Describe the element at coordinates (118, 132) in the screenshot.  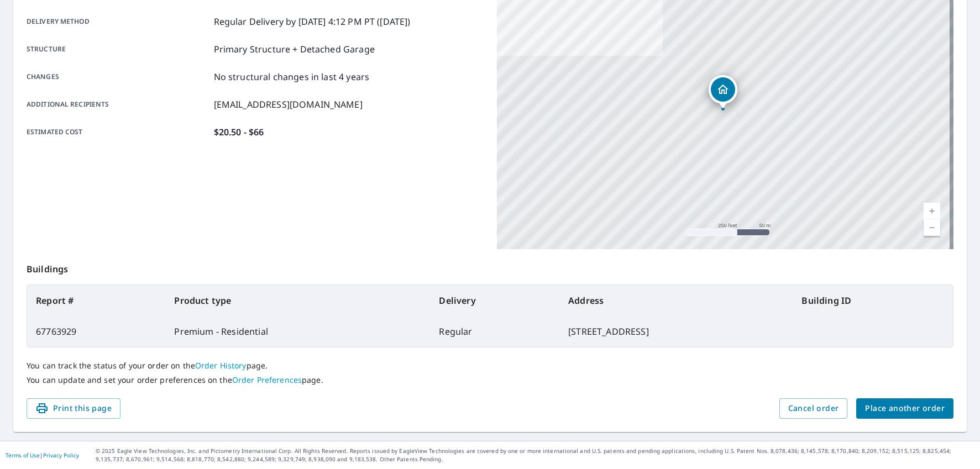
I see `p: Estimated cost` at that location.